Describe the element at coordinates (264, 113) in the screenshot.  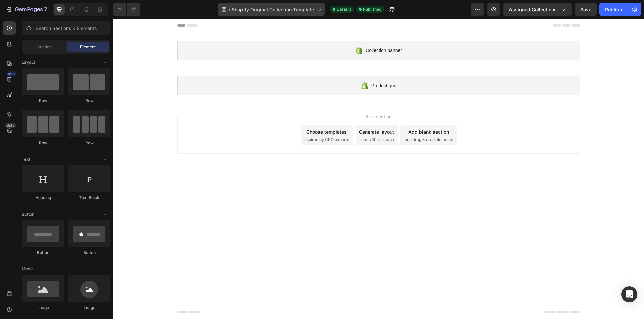
I see `div: Generate layout` at that location.